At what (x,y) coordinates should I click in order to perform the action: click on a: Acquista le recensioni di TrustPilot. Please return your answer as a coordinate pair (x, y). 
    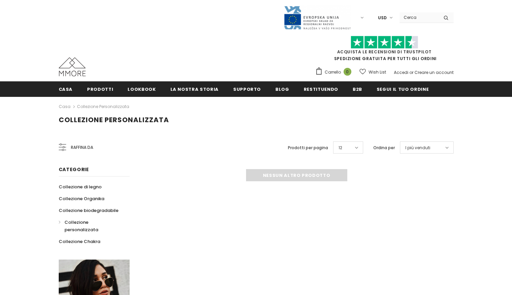
    Looking at the image, I should click on (384, 52).